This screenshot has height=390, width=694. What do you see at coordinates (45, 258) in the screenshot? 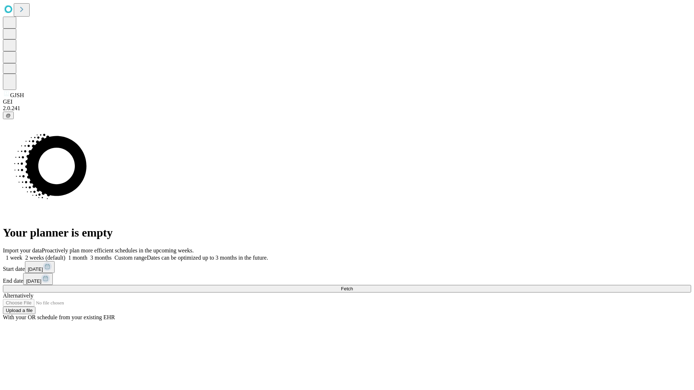
I see `span: 2 weeks (default)` at bounding box center [45, 258].